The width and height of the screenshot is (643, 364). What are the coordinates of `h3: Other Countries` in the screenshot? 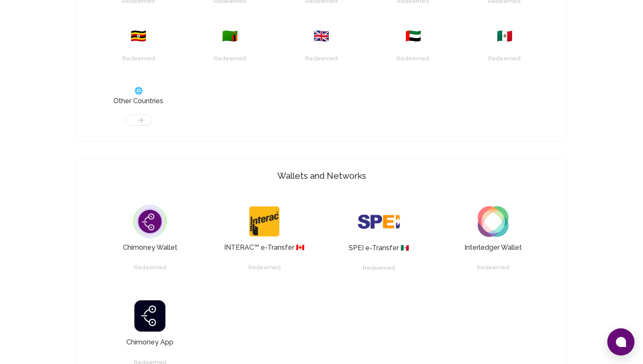 It's located at (138, 101).